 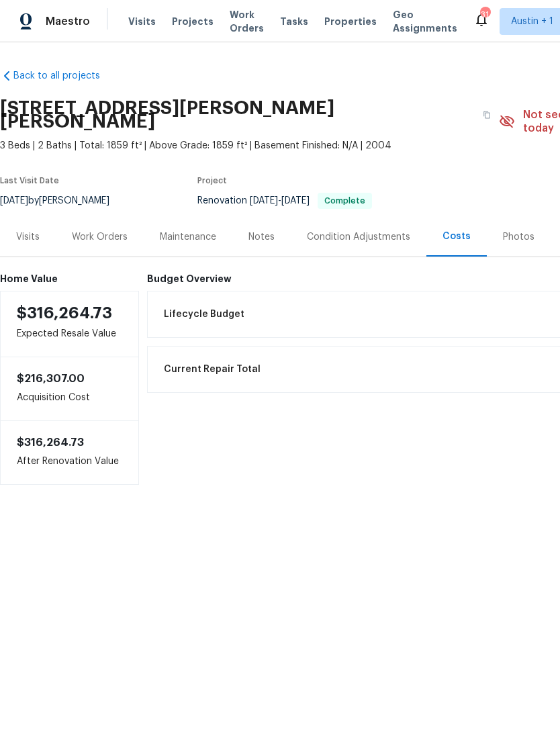 What do you see at coordinates (212, 369) in the screenshot?
I see `span: Current Repair Total` at bounding box center [212, 369].